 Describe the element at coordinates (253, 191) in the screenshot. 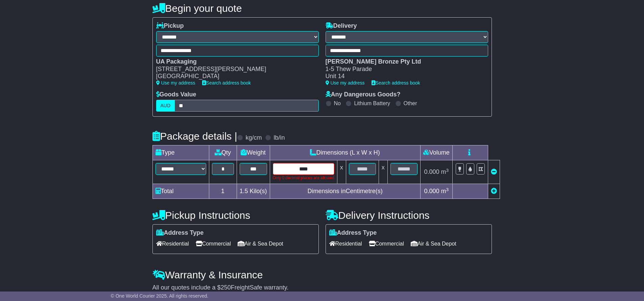

I see `td: Kilo(s)` at that location.